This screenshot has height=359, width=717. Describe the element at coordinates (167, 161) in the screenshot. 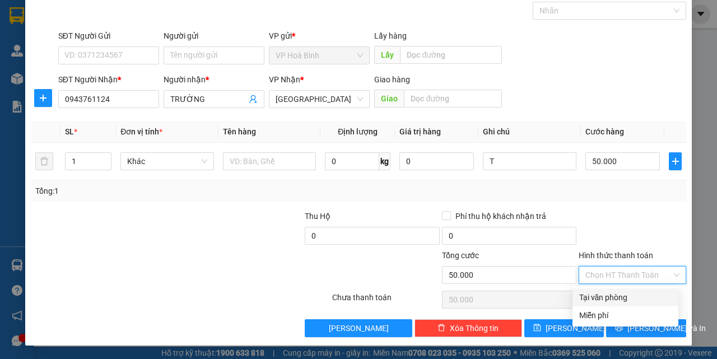

I see `span: Khác` at that location.